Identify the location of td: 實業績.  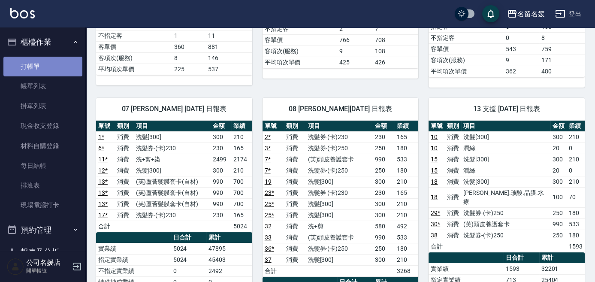
(133, 248).